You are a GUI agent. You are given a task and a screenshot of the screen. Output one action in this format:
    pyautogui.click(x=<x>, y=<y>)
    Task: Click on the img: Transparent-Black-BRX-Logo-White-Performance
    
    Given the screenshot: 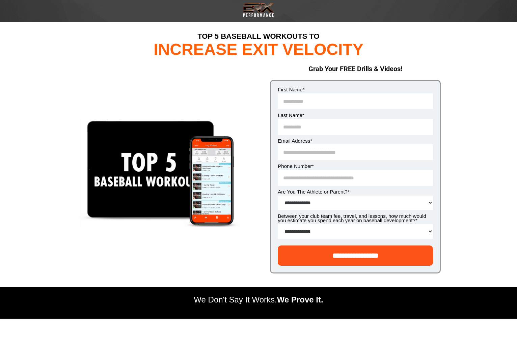 What is the action you would take?
    pyautogui.click(x=259, y=10)
    